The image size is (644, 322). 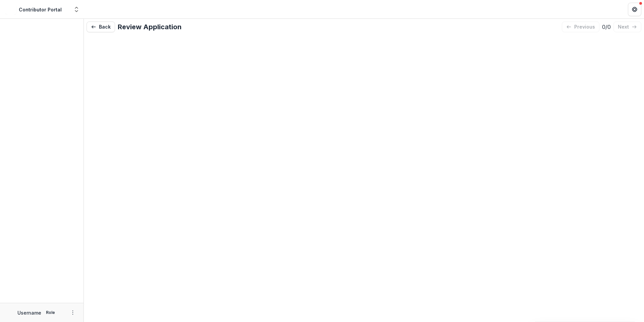 I want to click on p: Username, so click(x=29, y=312).